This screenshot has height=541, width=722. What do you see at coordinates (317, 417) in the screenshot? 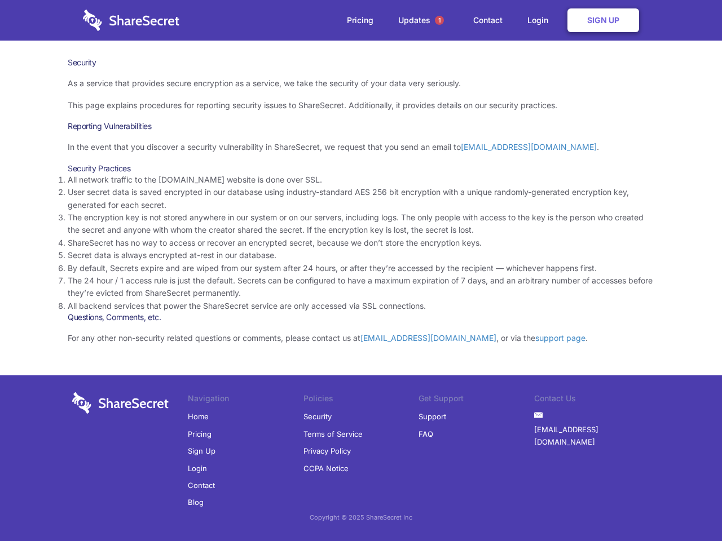
I see `a: Security` at bounding box center [317, 417].